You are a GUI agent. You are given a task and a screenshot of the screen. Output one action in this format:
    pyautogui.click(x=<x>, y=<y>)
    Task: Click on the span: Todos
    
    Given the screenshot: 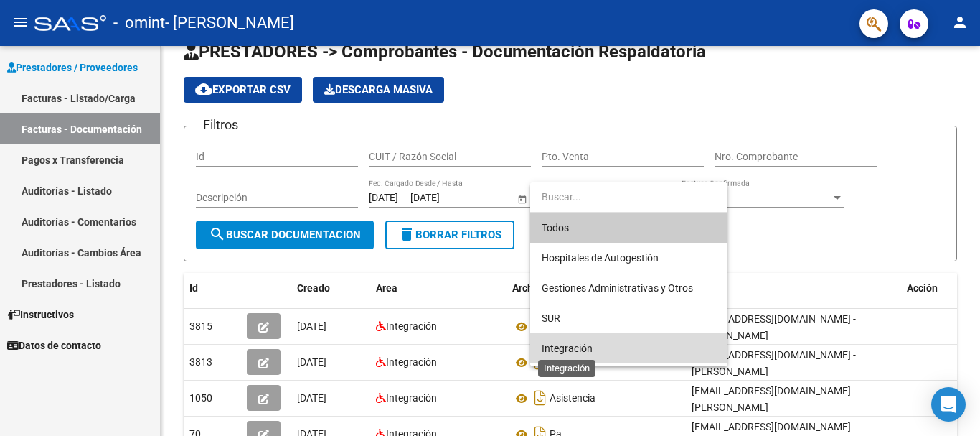 What is the action you would take?
    pyautogui.click(x=628, y=227)
    